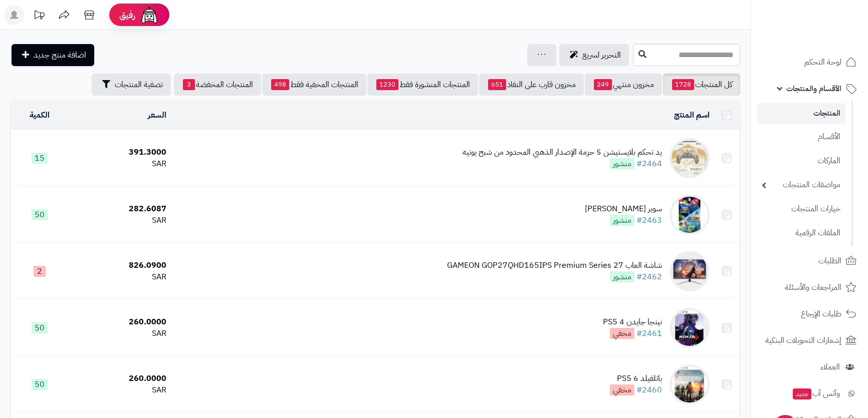 The height and width of the screenshot is (418, 868). I want to click on span: 1230, so click(387, 84).